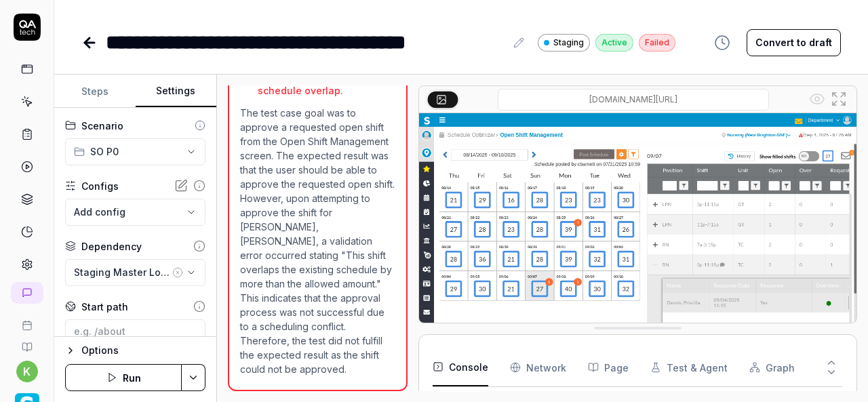  Describe the element at coordinates (122, 272) in the screenshot. I see `div: Staging Master Login - Dept - BHS` at that location.